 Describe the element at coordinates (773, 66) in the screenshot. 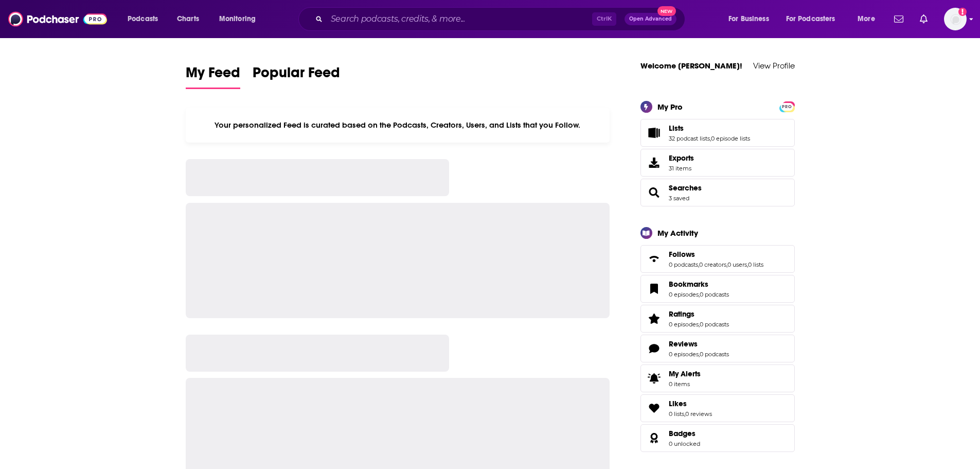

I see `a: View Profile` at that location.